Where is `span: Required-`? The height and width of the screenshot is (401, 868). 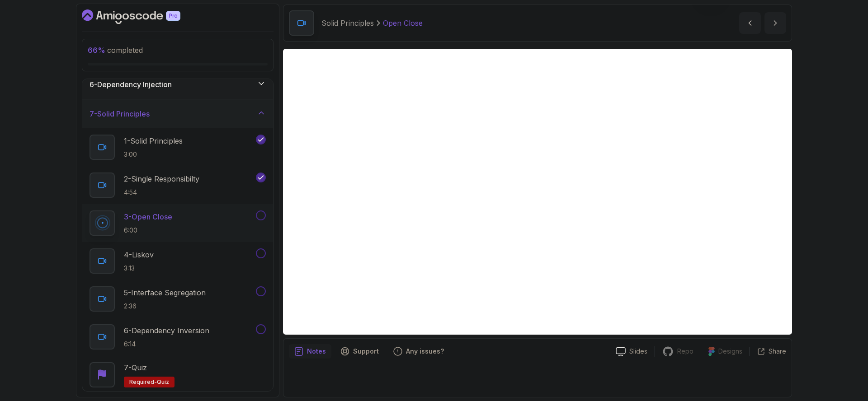 span: Required- is located at coordinates (143, 382).